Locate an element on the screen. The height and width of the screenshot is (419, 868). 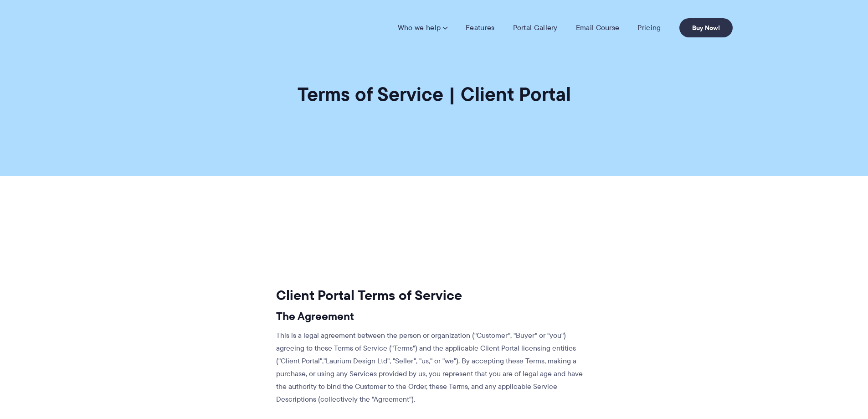
a: Email Course is located at coordinates (598, 28).